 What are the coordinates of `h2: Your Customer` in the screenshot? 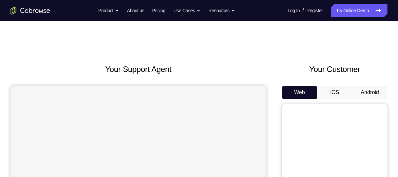 It's located at (334, 69).